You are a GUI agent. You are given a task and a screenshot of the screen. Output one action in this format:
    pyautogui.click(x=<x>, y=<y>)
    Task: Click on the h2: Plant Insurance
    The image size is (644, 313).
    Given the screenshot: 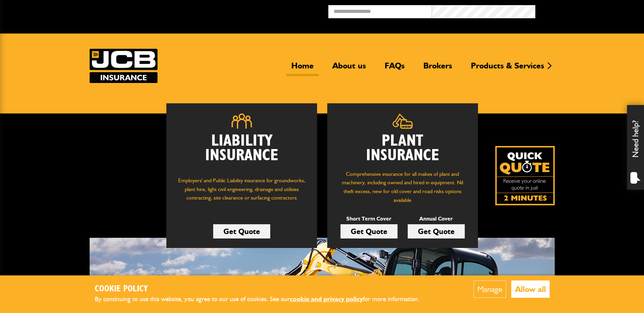 What is the action you would take?
    pyautogui.click(x=403, y=149)
    